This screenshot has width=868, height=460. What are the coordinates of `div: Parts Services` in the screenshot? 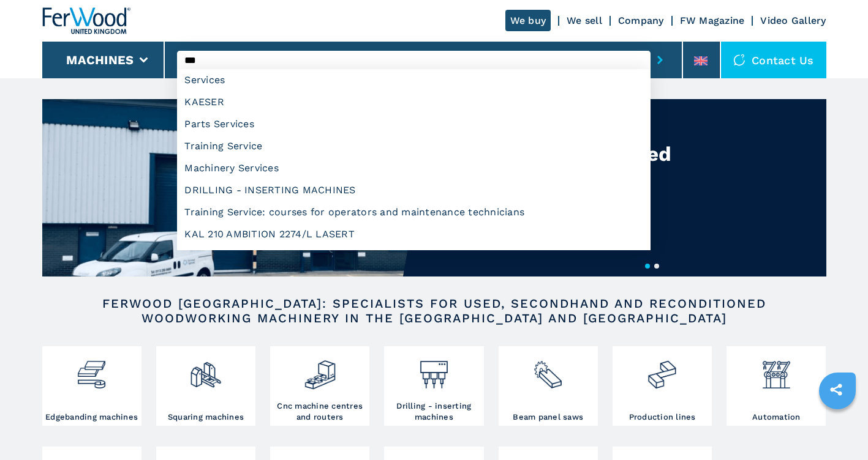 It's located at (413, 124).